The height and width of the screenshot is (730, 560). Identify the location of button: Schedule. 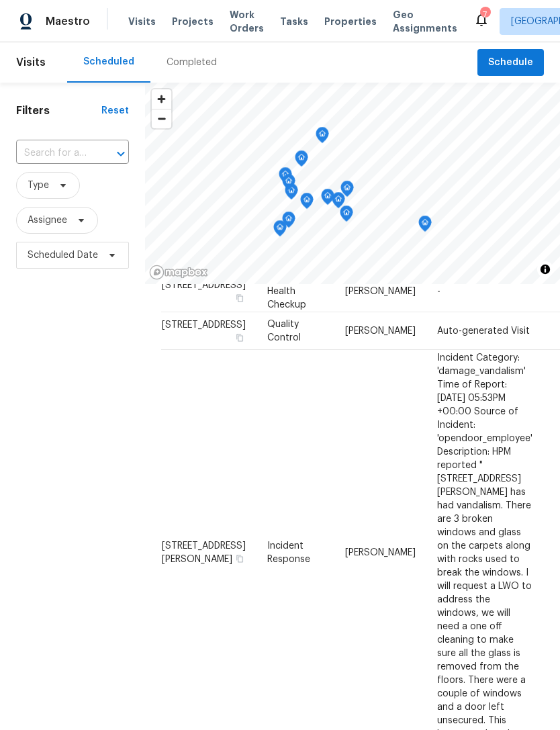
(510, 63).